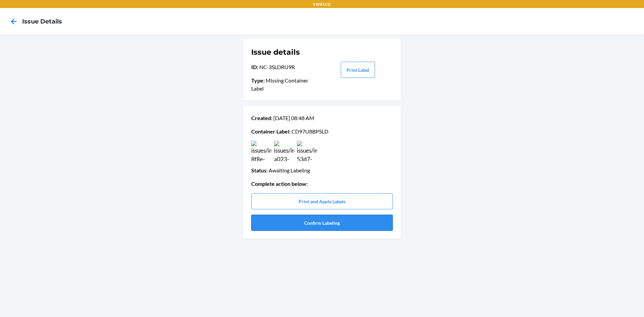 The height and width of the screenshot is (317, 644). I want to click on span: ID :, so click(254, 67).